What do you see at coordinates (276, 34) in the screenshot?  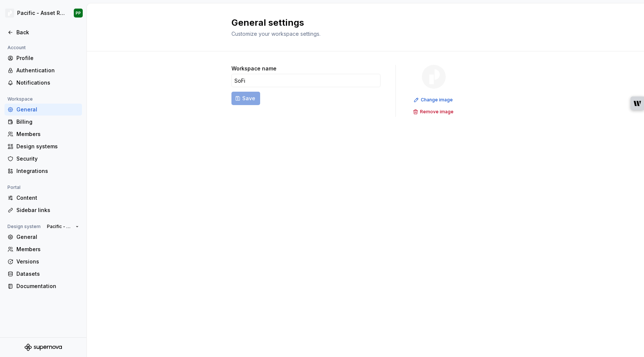 I see `span: Customize your workspace settings.` at bounding box center [276, 34].